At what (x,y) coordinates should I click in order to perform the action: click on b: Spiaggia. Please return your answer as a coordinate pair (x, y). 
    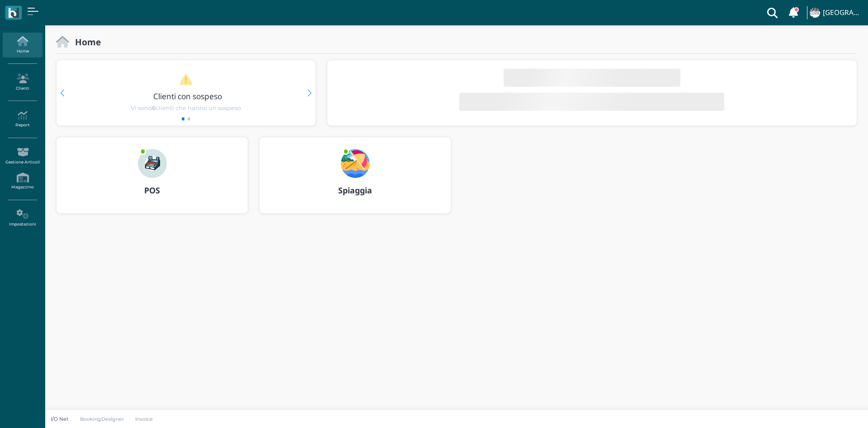
    Looking at the image, I should click on (355, 190).